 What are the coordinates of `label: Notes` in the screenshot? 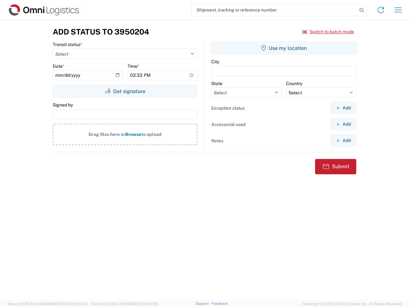 It's located at (217, 141).